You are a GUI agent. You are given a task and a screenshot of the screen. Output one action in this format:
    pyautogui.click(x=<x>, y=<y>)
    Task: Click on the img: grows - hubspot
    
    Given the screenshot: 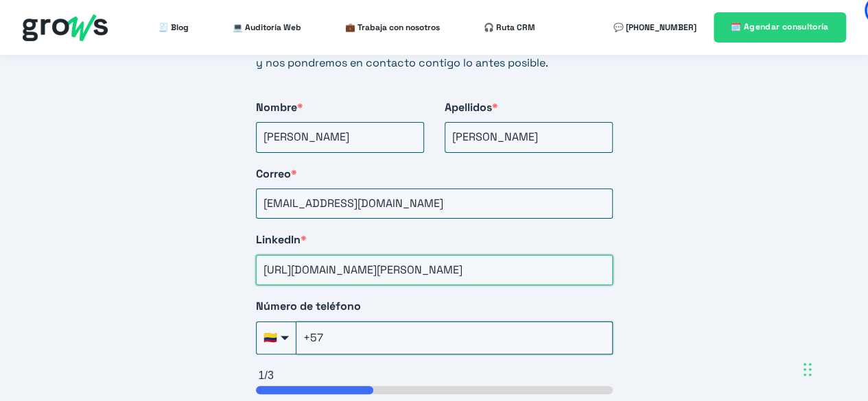 What is the action you would take?
    pyautogui.click(x=65, y=28)
    